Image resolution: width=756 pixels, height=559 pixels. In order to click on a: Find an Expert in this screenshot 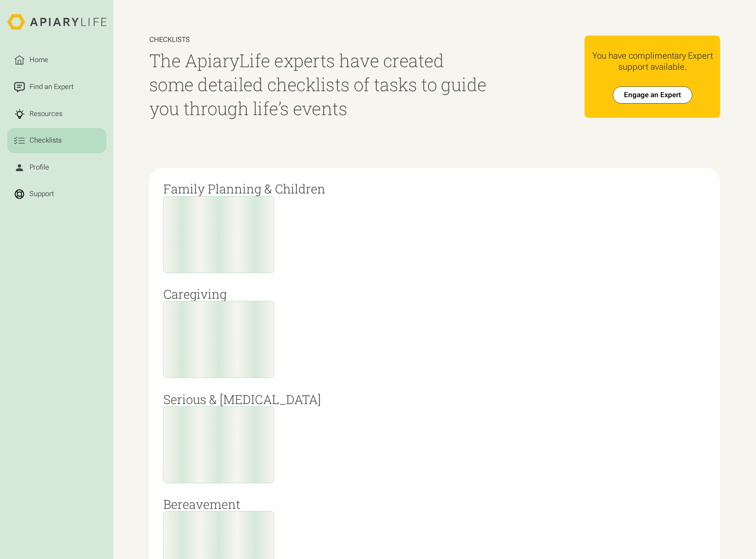, I will do `click(57, 87)`.